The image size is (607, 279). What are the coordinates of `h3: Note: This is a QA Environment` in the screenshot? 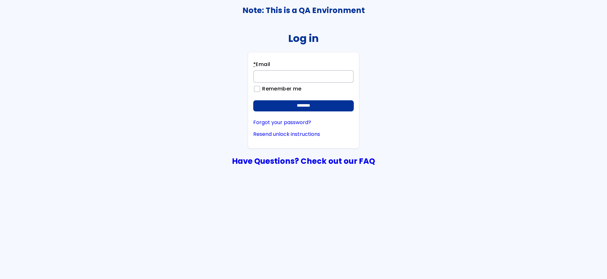 It's located at (303, 10).